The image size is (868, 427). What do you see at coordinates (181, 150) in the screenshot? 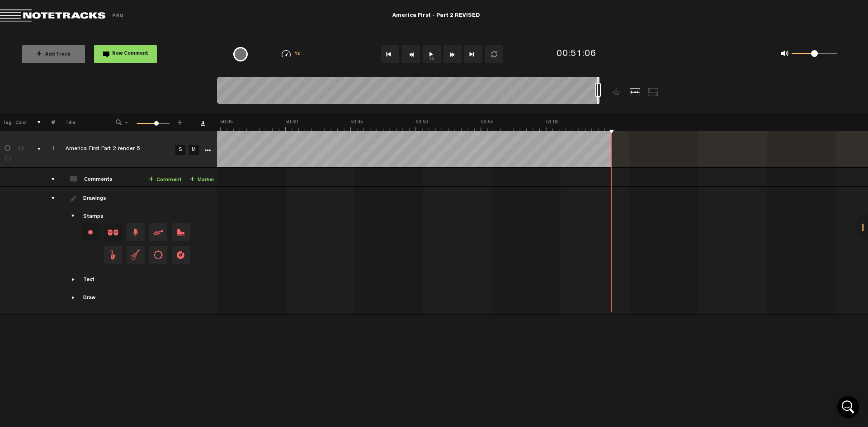
I see `a: S` at bounding box center [181, 150].